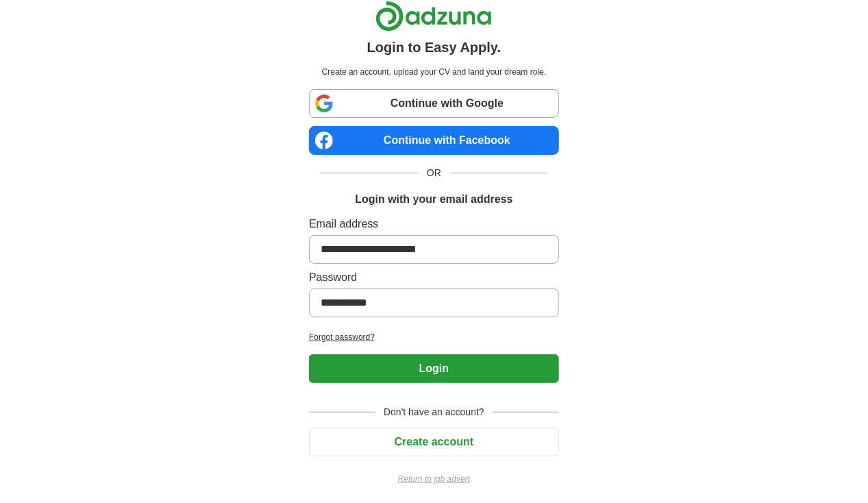 This screenshot has width=868, height=503. I want to click on span: Don't have an account?, so click(434, 412).